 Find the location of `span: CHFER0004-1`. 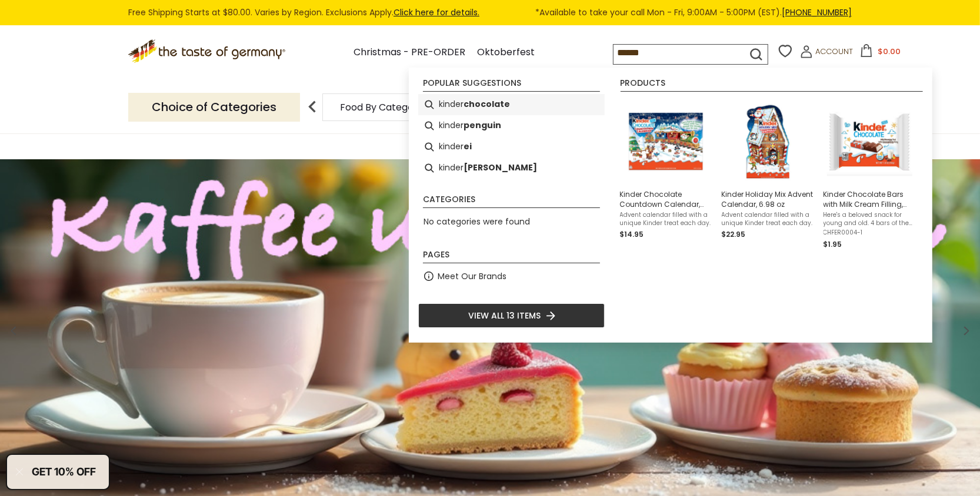

span: CHFER0004-1 is located at coordinates (869, 233).